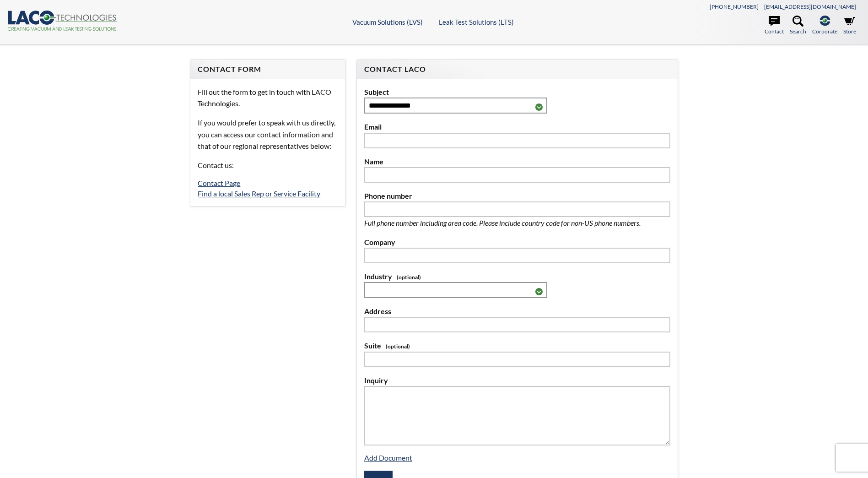 This screenshot has width=868, height=478. I want to click on a: Vacuum Solutions (LVS), so click(387, 22).